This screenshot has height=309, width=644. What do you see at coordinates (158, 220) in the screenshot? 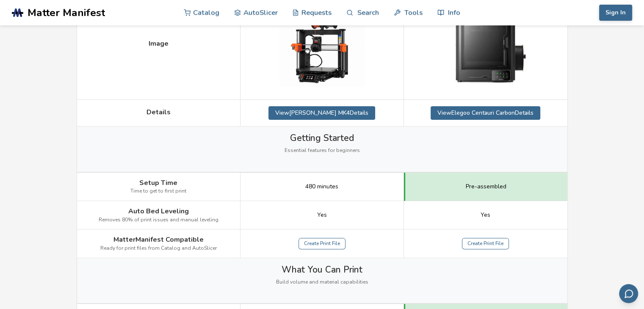
I see `span: Removes 80% of print issues and manual leveling` at bounding box center [158, 220].